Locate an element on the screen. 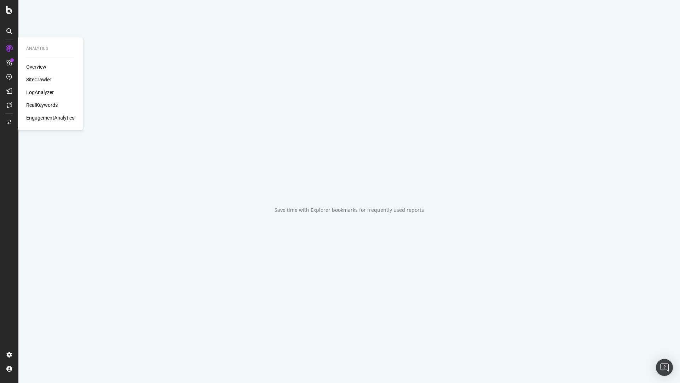 The image size is (680, 383). a: EngagementAnalytics is located at coordinates (50, 118).